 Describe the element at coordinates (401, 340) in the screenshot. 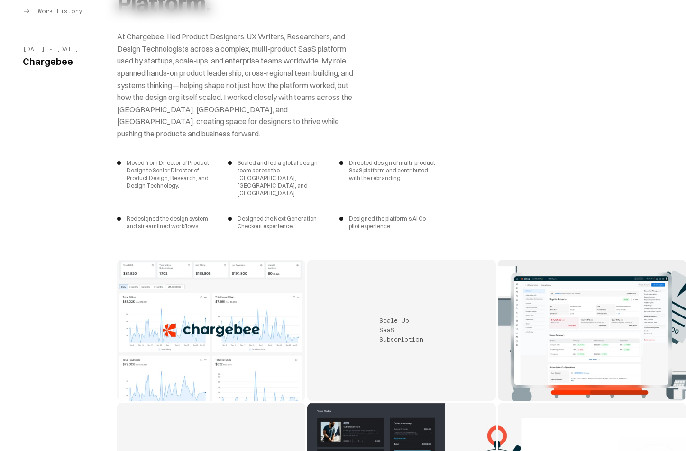

I see `div: Subscription` at that location.